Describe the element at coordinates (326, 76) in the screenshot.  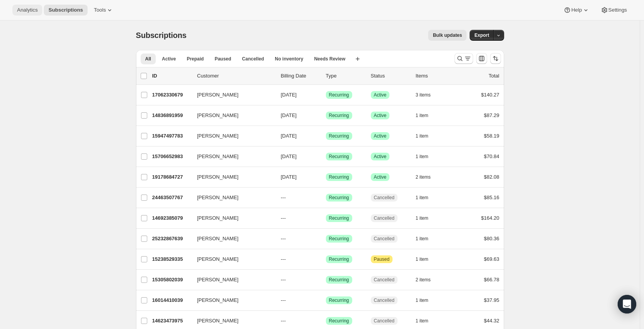
I see `div: IDCustomerBilling DateTypeStatusItemsTotal` at that location.